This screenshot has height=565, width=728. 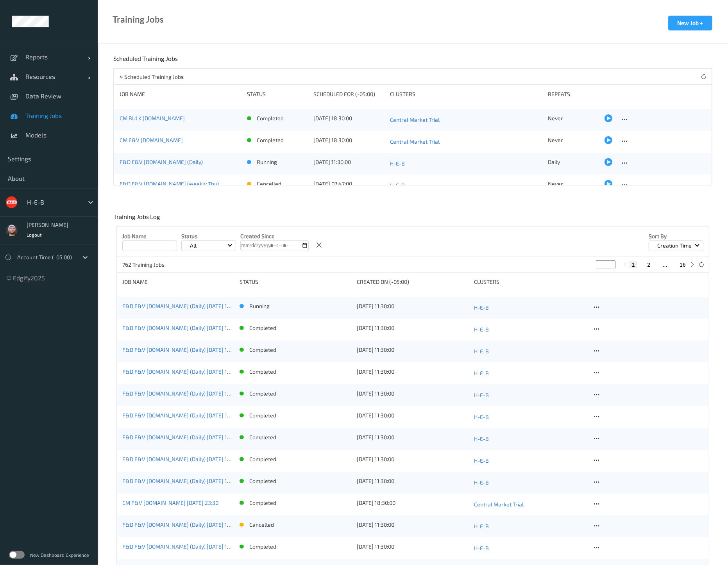 I want to click on div: Created On (-05:00), so click(x=413, y=282).